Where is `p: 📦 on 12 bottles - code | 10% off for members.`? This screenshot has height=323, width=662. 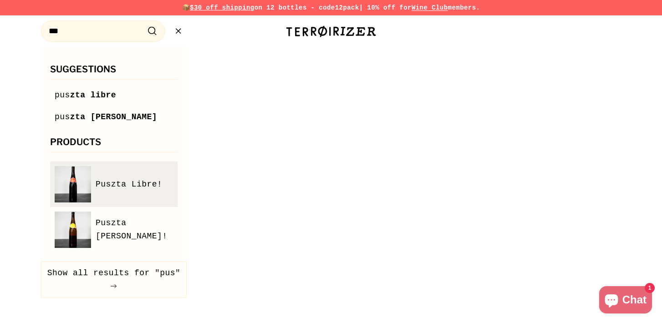 p: 📦 on 12 bottles - code | 10% off for members. is located at coordinates (331, 8).